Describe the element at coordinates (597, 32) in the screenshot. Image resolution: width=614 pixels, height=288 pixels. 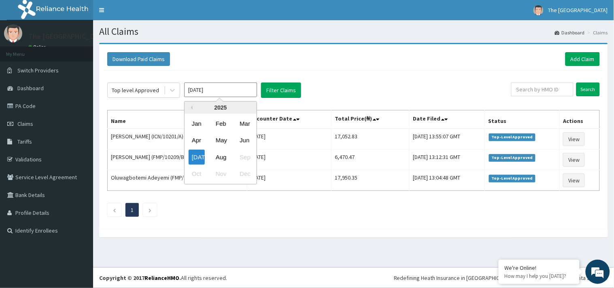
I see `li: Claims` at that location.